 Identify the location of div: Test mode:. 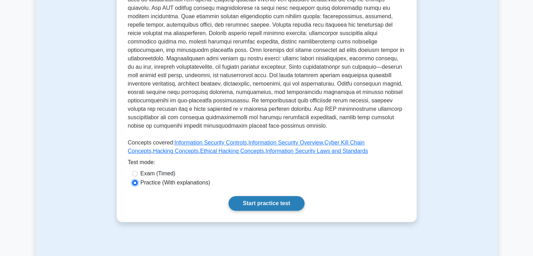
(267, 164).